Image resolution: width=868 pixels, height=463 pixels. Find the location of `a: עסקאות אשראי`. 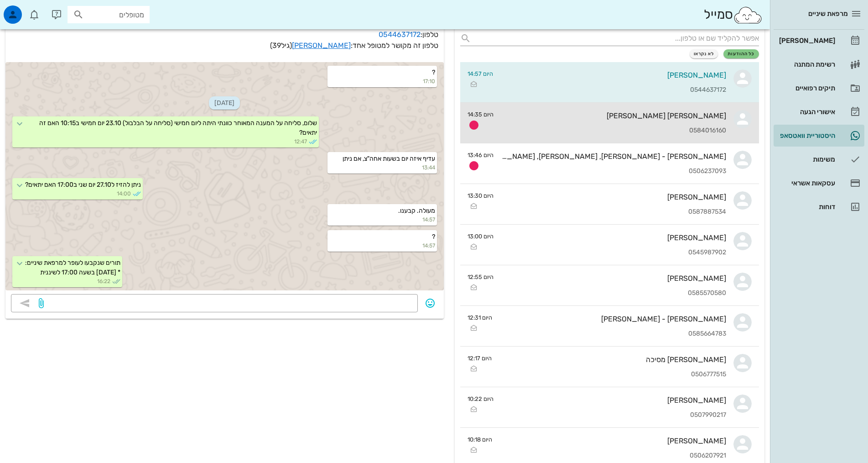

a: עסקאות אשראי is located at coordinates (819, 183).